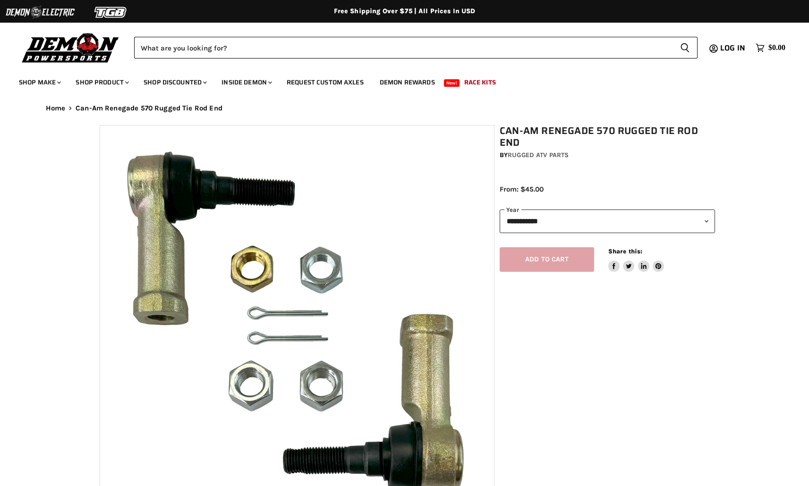 The width and height of the screenshot is (809, 486). What do you see at coordinates (538, 155) in the screenshot?
I see `a: Rugged ATV Parts` at bounding box center [538, 155].